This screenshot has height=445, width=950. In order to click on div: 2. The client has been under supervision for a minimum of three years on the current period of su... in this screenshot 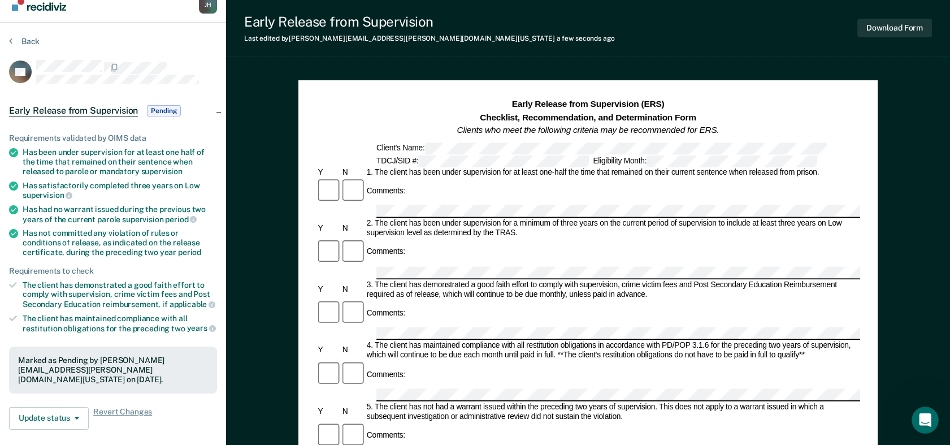, I will do `click(612, 228)`.